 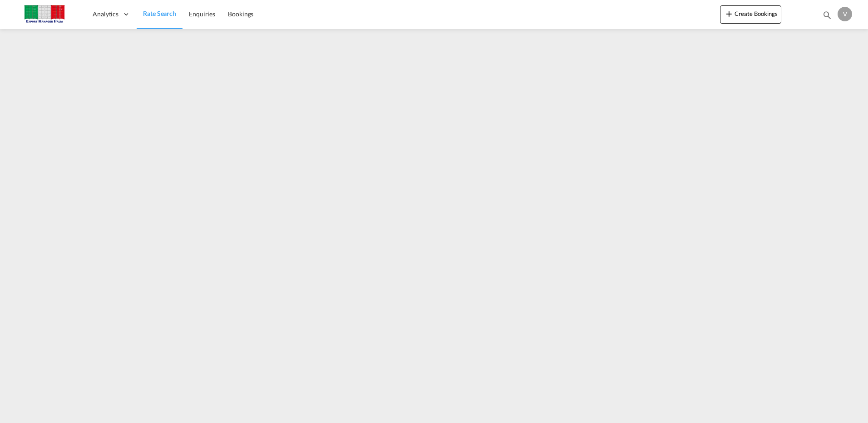 What do you see at coordinates (828, 17) in the screenshot?
I see `div: icon-magnify` at bounding box center [828, 17].